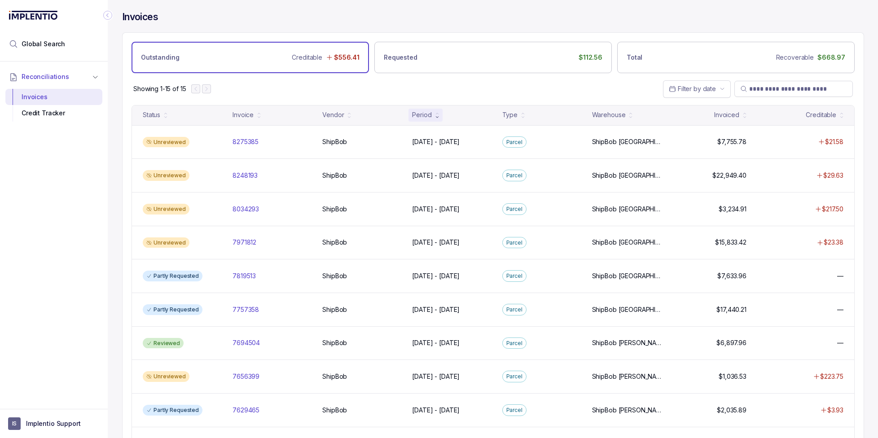 This screenshot has width=878, height=438. What do you see at coordinates (696, 88) in the screenshot?
I see `span: Filter by date` at bounding box center [696, 88].